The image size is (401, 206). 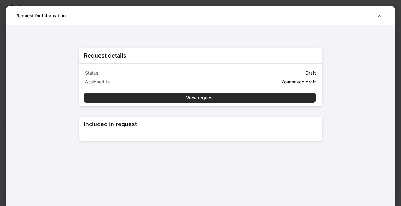 What do you see at coordinates (105, 55) in the screenshot?
I see `div: Request details` at bounding box center [105, 55].